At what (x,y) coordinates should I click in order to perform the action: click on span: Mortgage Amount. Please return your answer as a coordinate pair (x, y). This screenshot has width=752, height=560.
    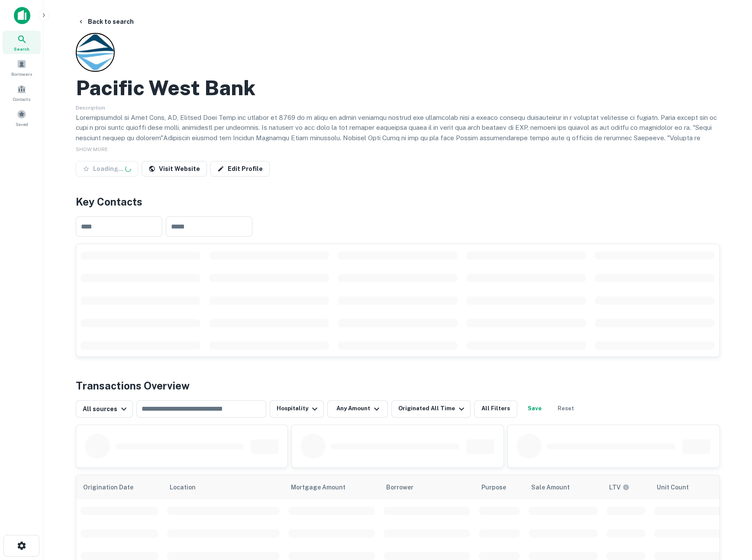
    Looking at the image, I should click on (324, 487).